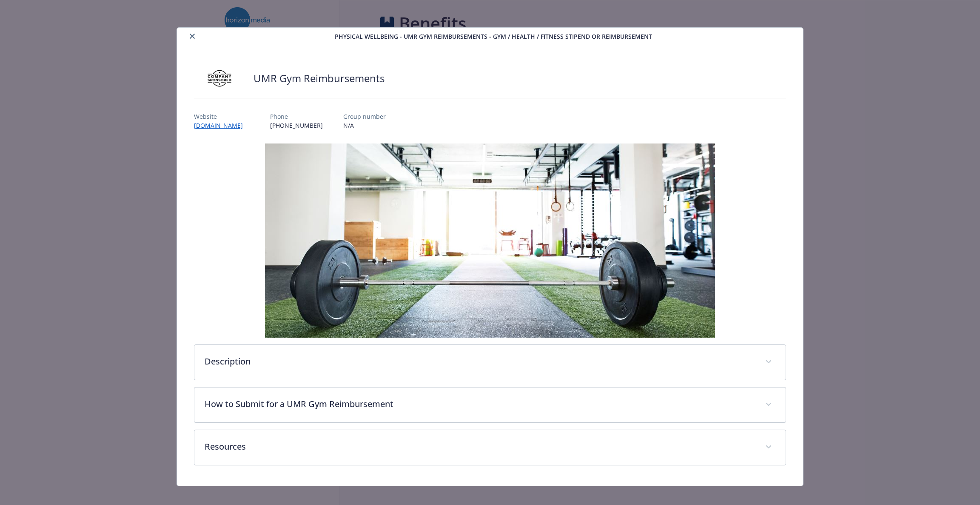 Image resolution: width=980 pixels, height=505 pixels. What do you see at coordinates (365, 125) in the screenshot?
I see `p: N/A` at bounding box center [365, 125].